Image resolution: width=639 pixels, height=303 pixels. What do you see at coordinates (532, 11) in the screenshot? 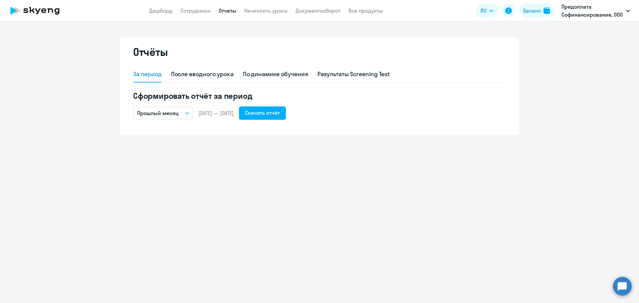
I see `div: Баланс` at bounding box center [532, 11].